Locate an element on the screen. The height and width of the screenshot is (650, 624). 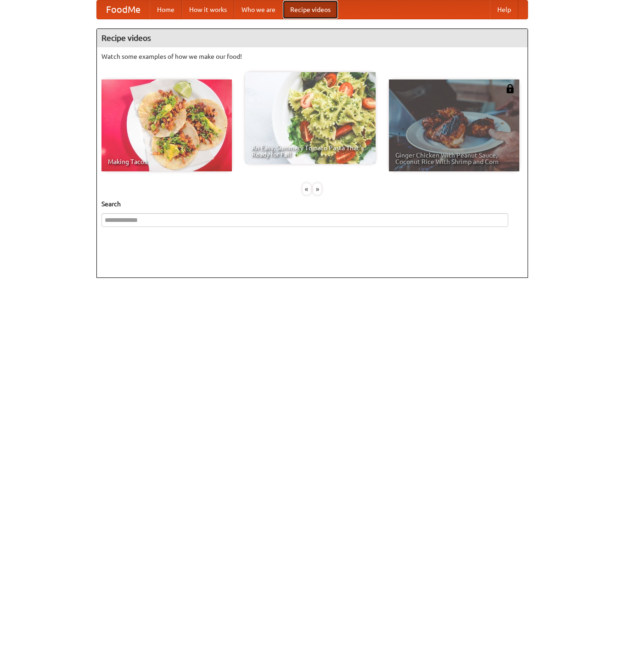
a: How it works is located at coordinates (208, 10).